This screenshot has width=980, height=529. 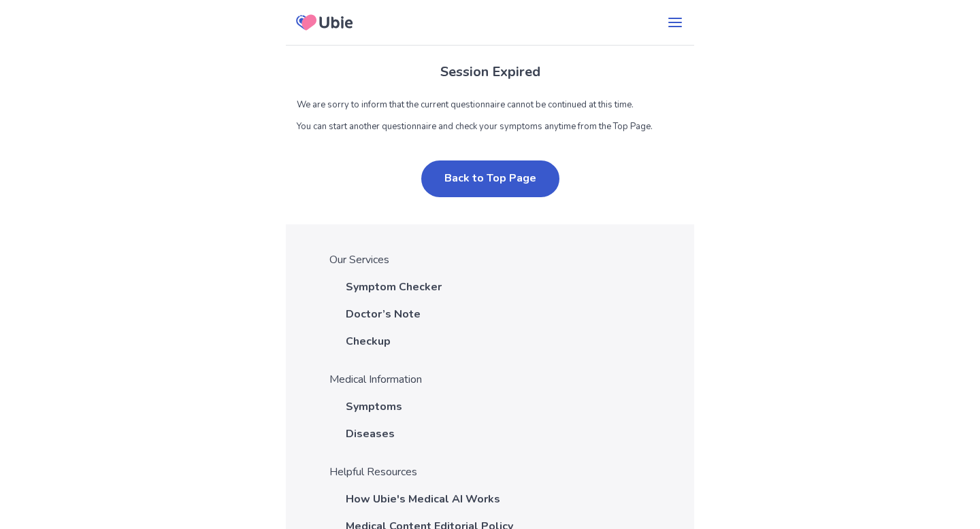 What do you see at coordinates (504, 379) in the screenshot?
I see `p: Medical Information` at bounding box center [504, 379].